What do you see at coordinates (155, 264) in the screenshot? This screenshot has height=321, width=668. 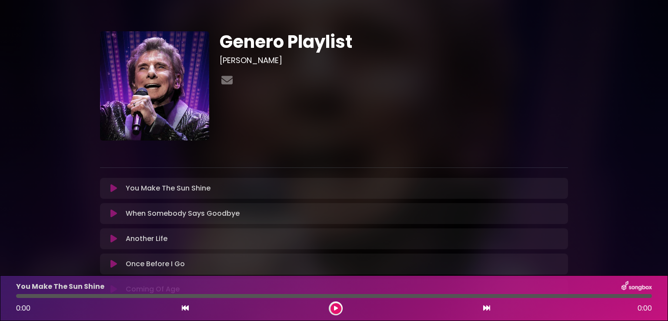 I see `p: Once Before I Go` at bounding box center [155, 264].